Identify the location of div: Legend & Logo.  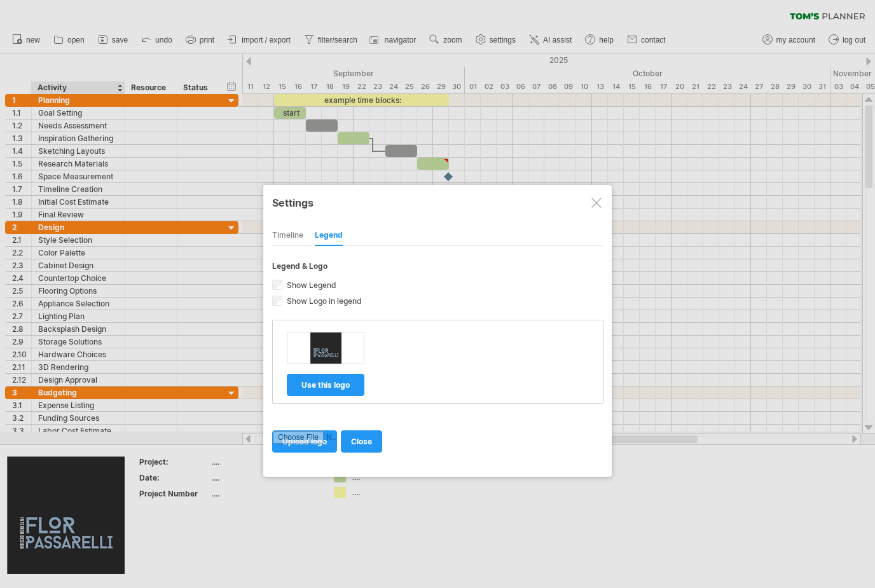
(438, 266).